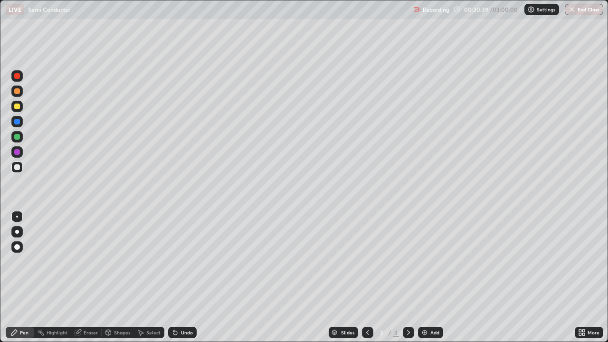 The width and height of the screenshot is (608, 342). I want to click on p: LIVE, so click(15, 9).